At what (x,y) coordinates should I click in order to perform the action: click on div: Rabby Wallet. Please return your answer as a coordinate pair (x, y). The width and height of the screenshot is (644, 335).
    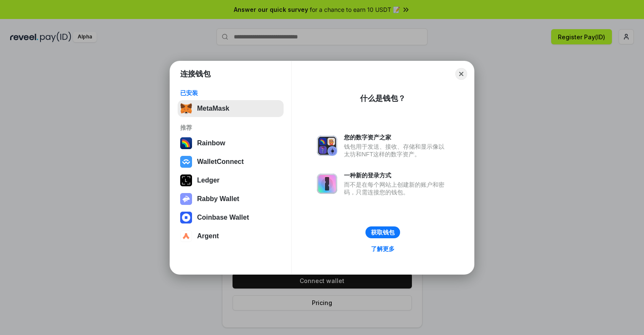
    Looking at the image, I should click on (219, 199).